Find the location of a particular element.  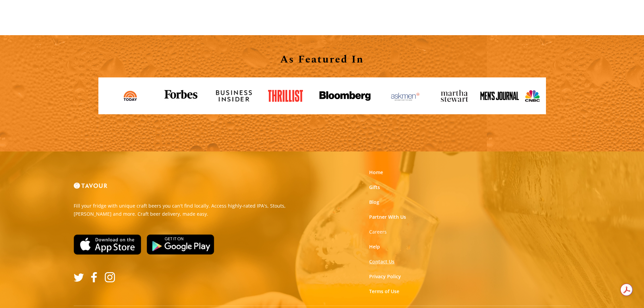

a: Contact Us is located at coordinates (382, 262).